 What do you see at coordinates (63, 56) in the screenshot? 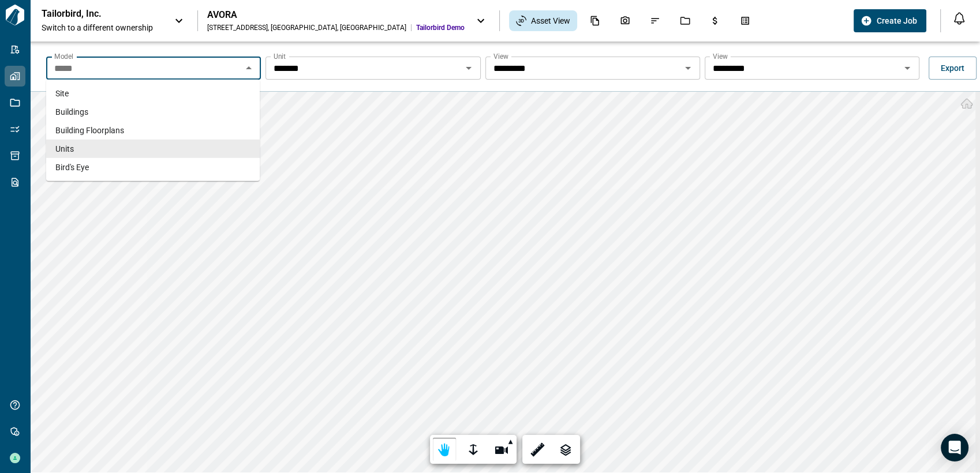
I see `label: Model` at bounding box center [63, 56].